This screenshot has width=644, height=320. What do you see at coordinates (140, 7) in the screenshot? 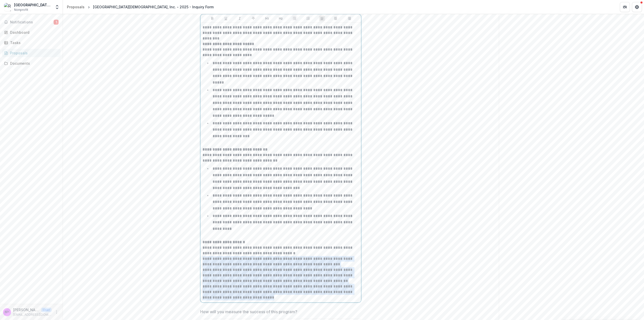
I see `nav: breadcrumb` at bounding box center [140, 7].